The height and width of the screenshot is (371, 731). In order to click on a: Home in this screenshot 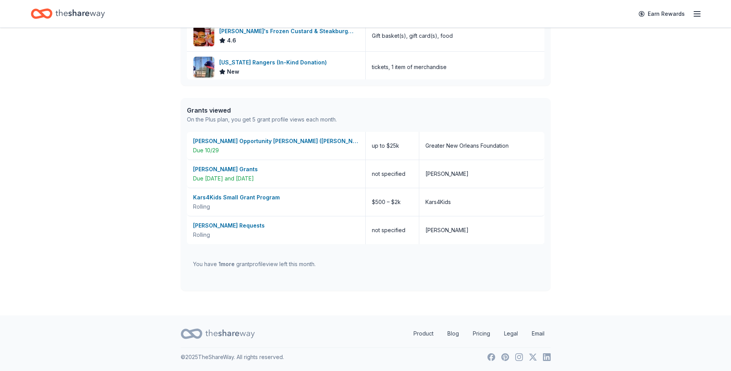, I will do `click(68, 13)`.